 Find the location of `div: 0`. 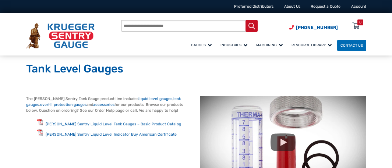

div: 0 is located at coordinates (360, 22).